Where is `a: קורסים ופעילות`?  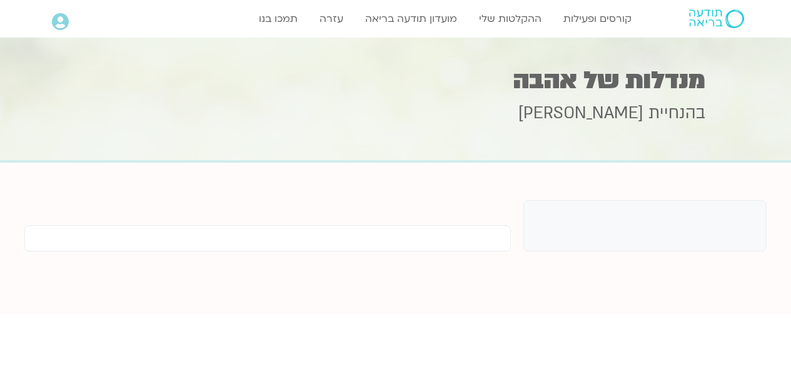 a: קורסים ופעילות is located at coordinates (597, 19).